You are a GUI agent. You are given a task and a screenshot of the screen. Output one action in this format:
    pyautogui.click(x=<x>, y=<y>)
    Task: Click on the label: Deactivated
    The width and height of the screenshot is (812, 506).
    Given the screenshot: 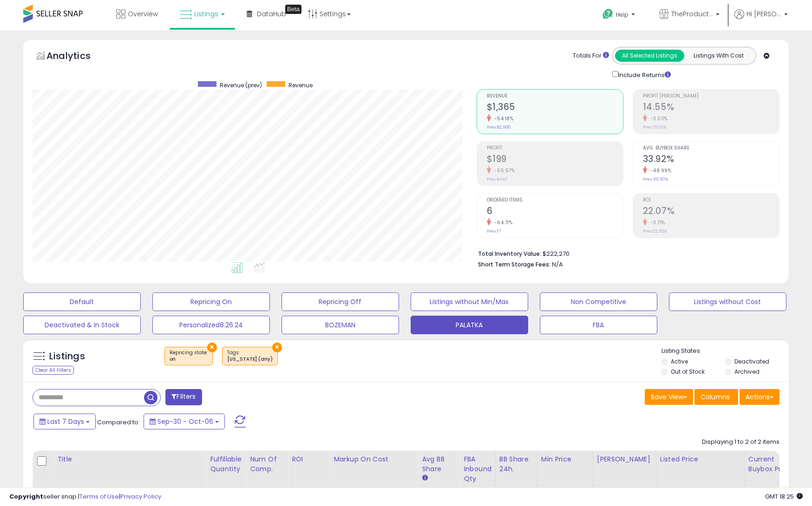 What is the action you would take?
    pyautogui.click(x=751, y=361)
    